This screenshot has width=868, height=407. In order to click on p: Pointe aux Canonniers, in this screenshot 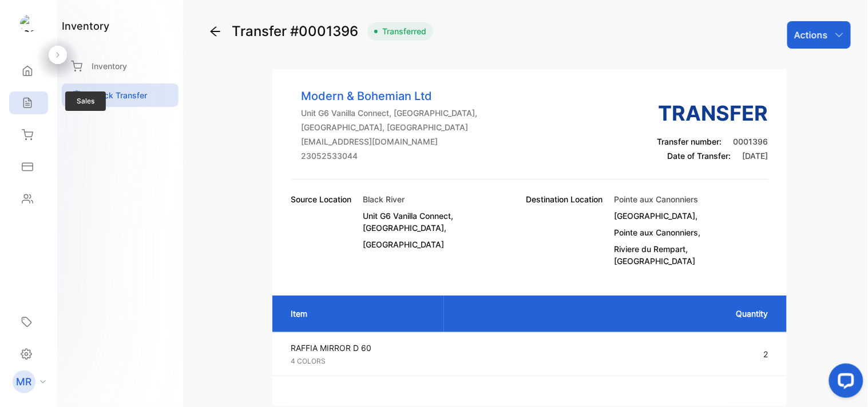, I will do `click(685, 232)`.